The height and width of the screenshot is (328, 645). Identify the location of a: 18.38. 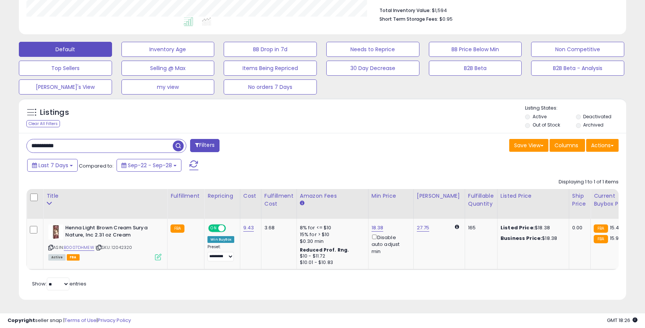
(377, 228).